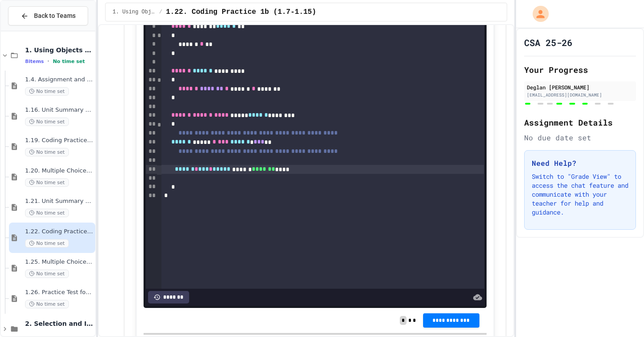  Describe the element at coordinates (59, 262) in the screenshot. I see `span: 1.25. Multiple Choice Exercises for Unit 1b (1.9-1.15)` at that location.